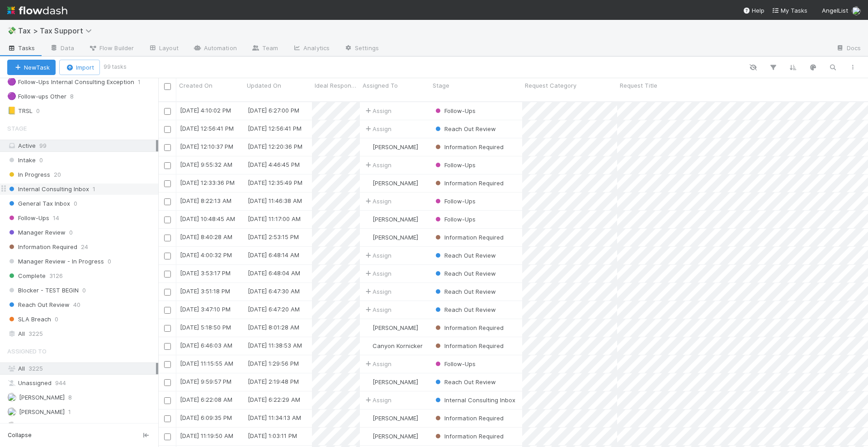 The width and height of the screenshot is (868, 447). I want to click on span: Ideal Response Date, so click(336, 86).